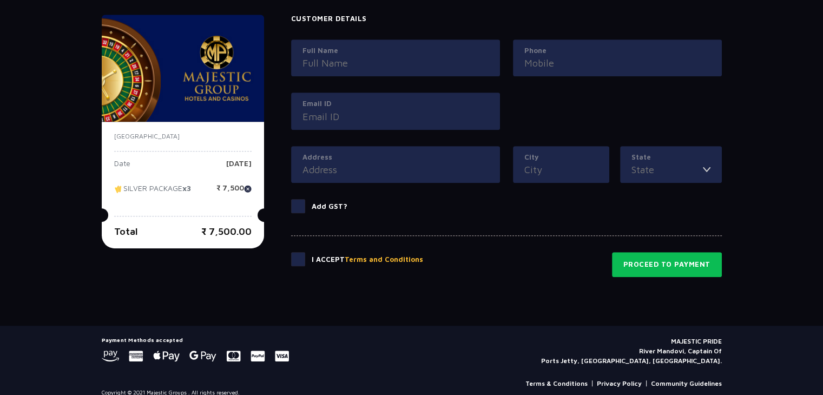  I want to click on label: State, so click(671, 158).